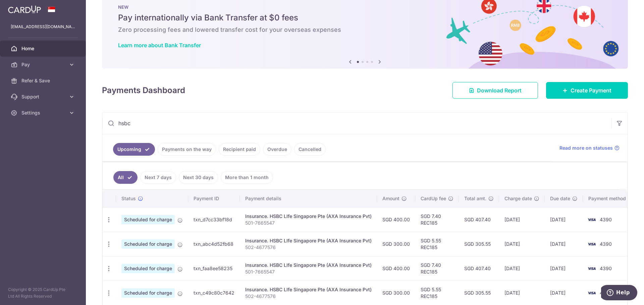 The width and height of the screenshot is (644, 305). Describe the element at coordinates (134, 150) in the screenshot. I see `a: Upcoming` at that location.